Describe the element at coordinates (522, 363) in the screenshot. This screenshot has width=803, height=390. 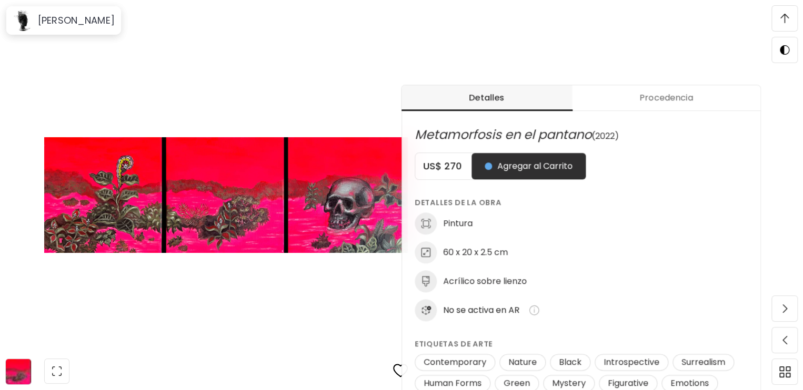
I see `span: Nature` at that location.